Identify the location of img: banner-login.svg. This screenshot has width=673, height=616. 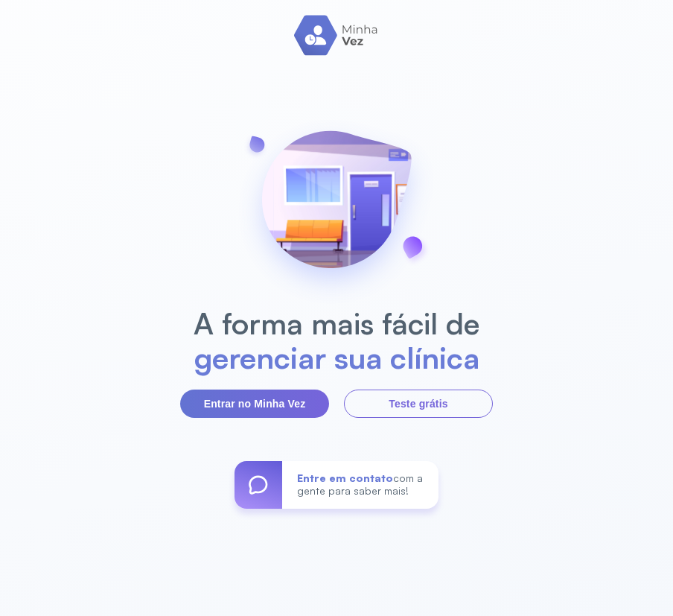
(336, 206).